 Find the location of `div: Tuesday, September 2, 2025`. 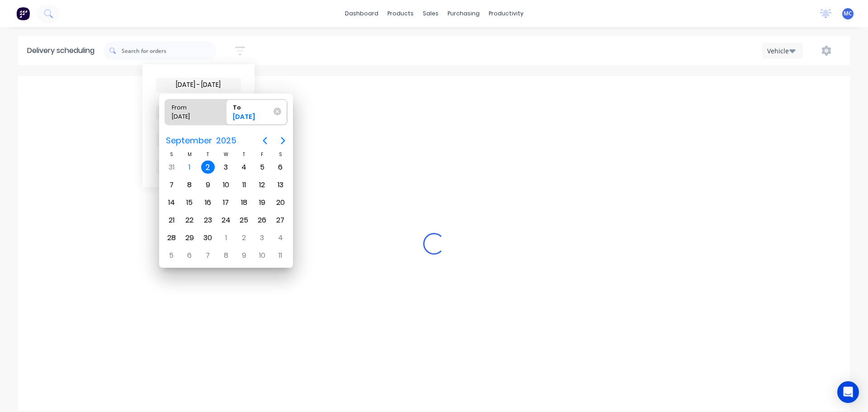

div: Tuesday, September 2, 2025 is located at coordinates (208, 167).